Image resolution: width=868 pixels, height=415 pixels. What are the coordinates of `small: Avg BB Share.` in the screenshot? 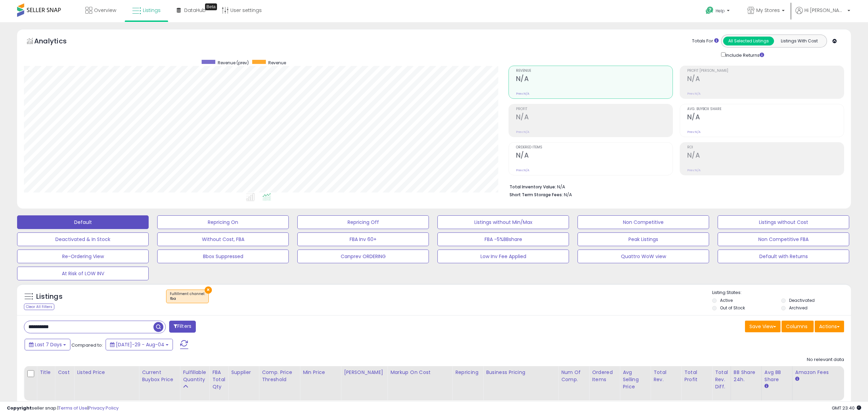 It's located at (767, 386).